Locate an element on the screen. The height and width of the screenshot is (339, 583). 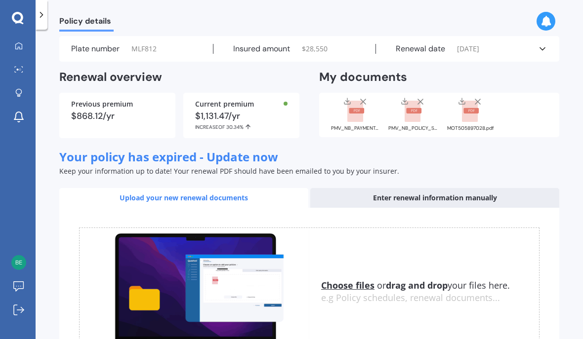
span: Your policy has expired - Update now is located at coordinates (168, 157).